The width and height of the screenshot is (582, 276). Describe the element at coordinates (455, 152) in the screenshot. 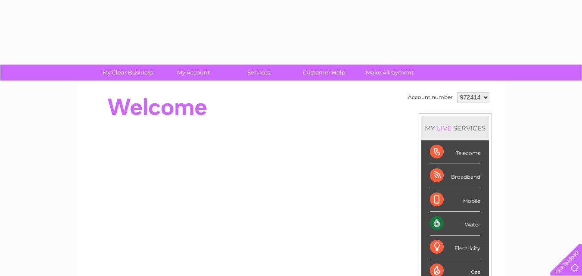

I see `div: Telecoms` at that location.